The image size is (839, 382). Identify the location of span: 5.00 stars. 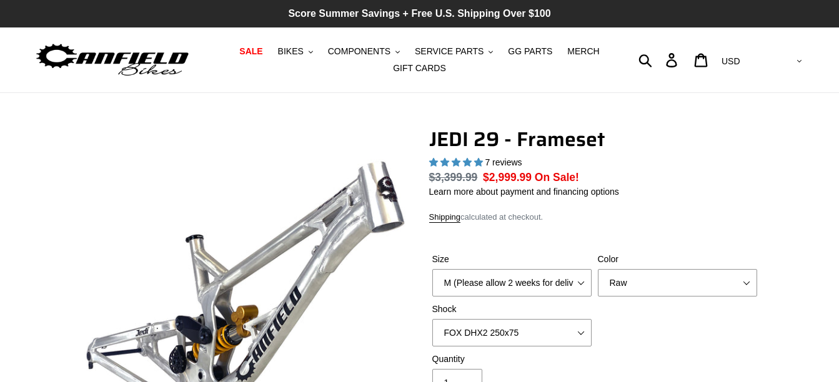
(457, 162).